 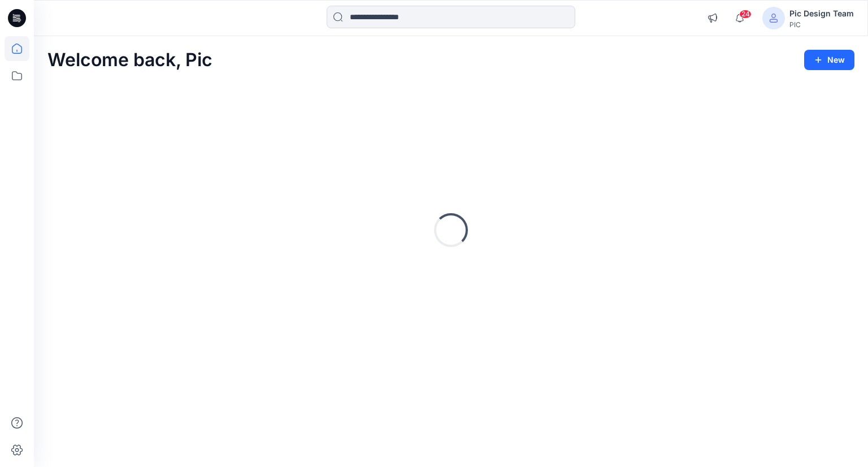 I want to click on button: New, so click(x=829, y=60).